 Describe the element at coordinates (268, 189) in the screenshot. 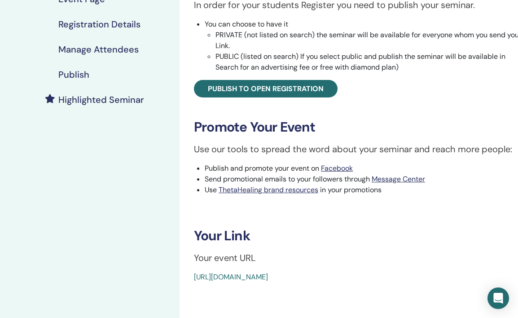

I see `a: ThetaHealing brand resources` at that location.